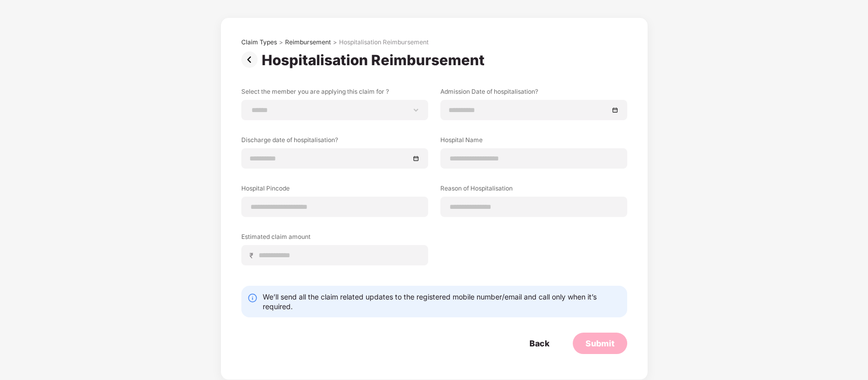  What do you see at coordinates (534, 93) in the screenshot?
I see `label: Admission Date of hospitalisation?` at bounding box center [534, 93].